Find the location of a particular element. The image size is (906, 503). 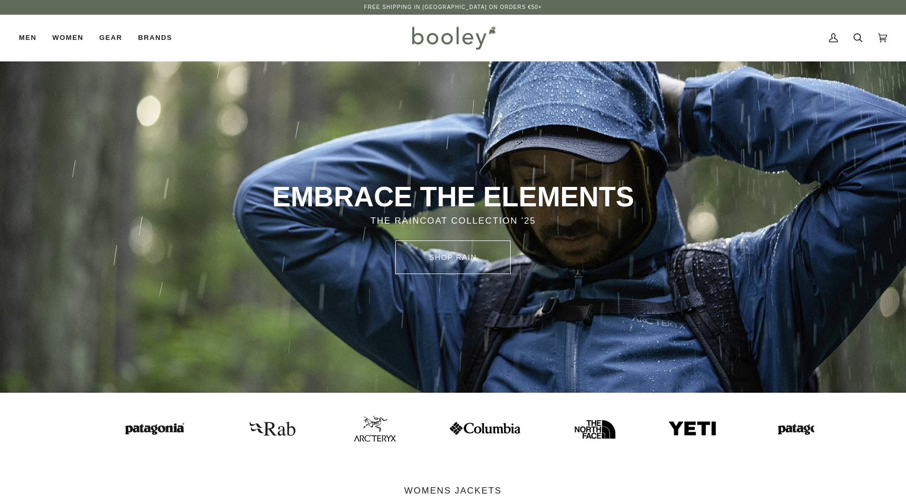

span: Gear is located at coordinates (111, 38).